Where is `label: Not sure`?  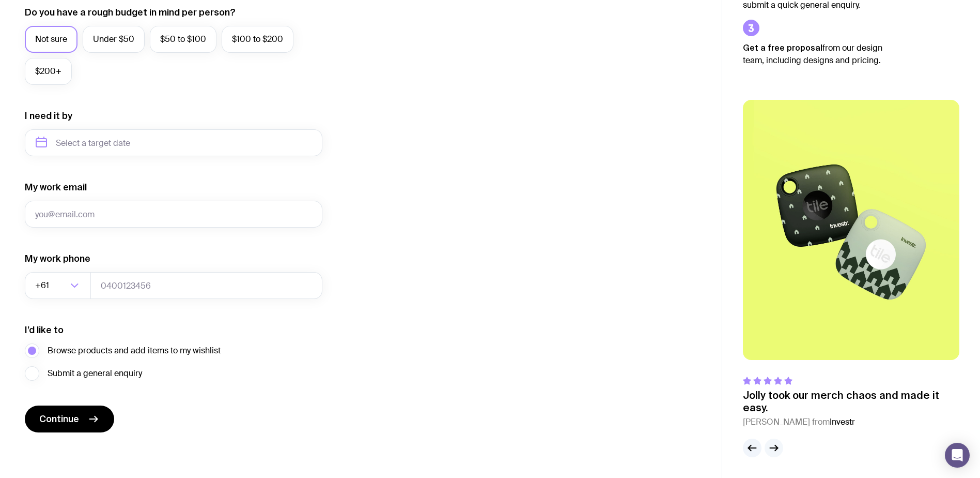
label: Not sure is located at coordinates (51, 39).